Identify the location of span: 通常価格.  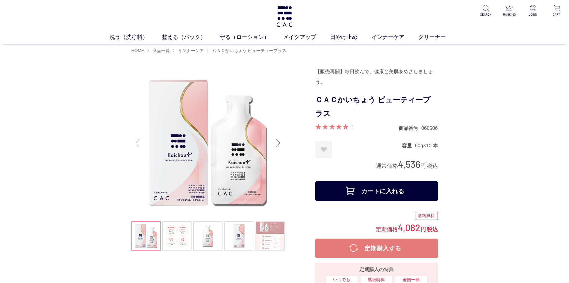
(387, 166).